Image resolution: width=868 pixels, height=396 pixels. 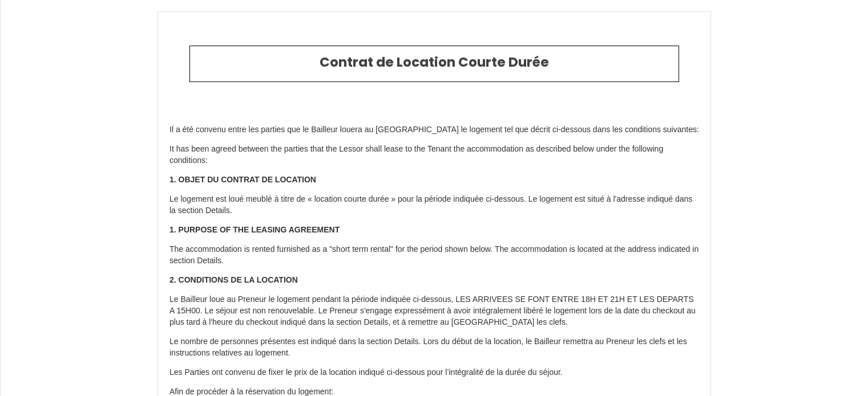 I want to click on strong: 2. CONDITIONS DE LA LOCATION, so click(x=233, y=280).